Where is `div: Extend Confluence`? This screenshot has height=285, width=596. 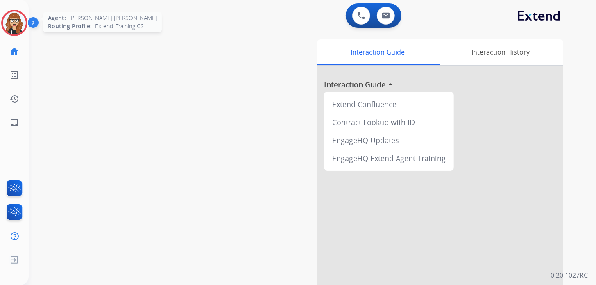
div: Extend Confluence is located at coordinates (389, 104).